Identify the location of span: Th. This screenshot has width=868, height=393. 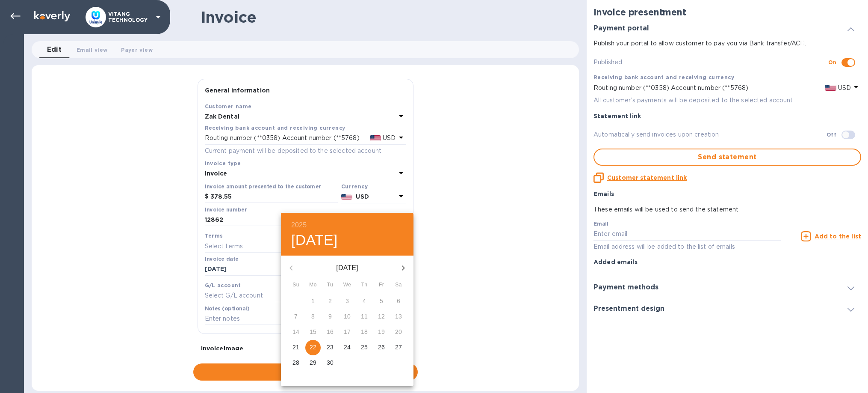
(364, 285).